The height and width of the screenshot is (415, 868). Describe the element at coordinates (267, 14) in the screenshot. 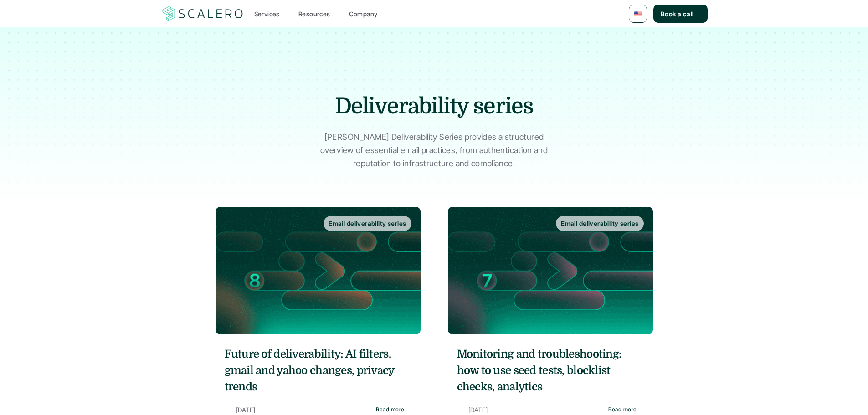

I see `p: Services` at that location.